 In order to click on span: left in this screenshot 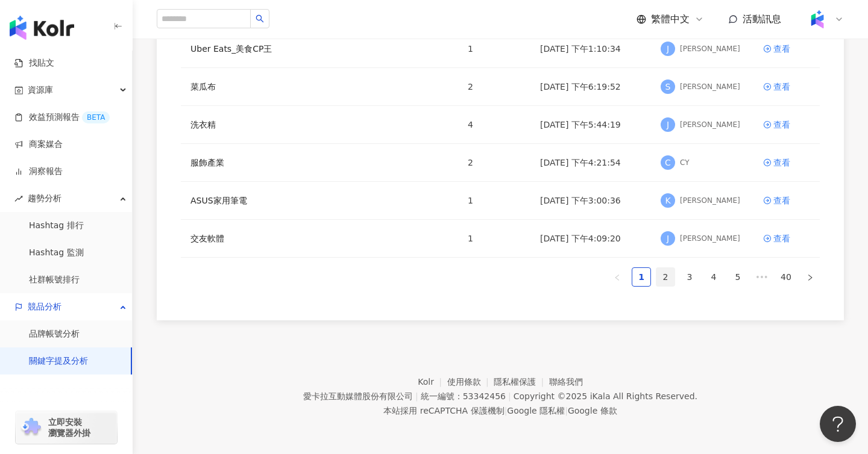, I will do `click(617, 278)`.